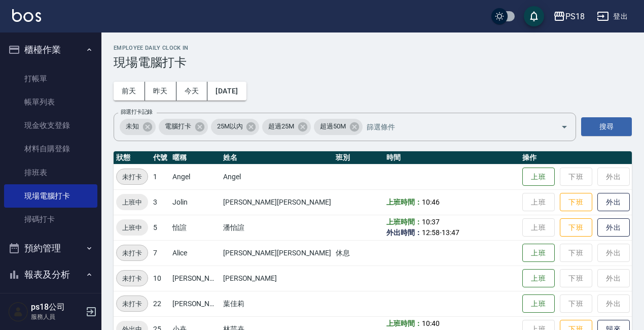 This screenshot has height=330, width=644. What do you see at coordinates (373, 47) in the screenshot?
I see `h2: Employee Daily Clock In` at bounding box center [373, 47].